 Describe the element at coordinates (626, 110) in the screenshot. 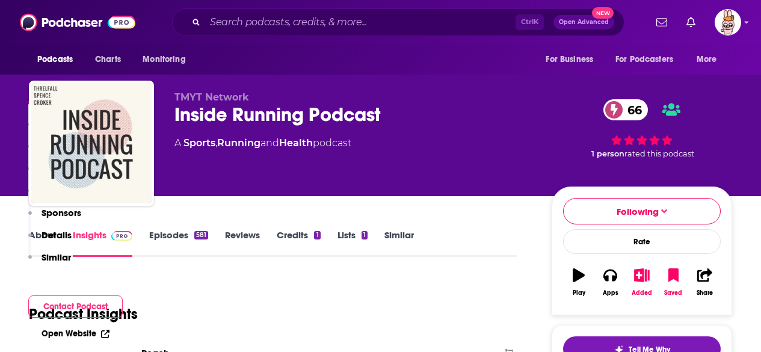

I see `a: 66` at that location.